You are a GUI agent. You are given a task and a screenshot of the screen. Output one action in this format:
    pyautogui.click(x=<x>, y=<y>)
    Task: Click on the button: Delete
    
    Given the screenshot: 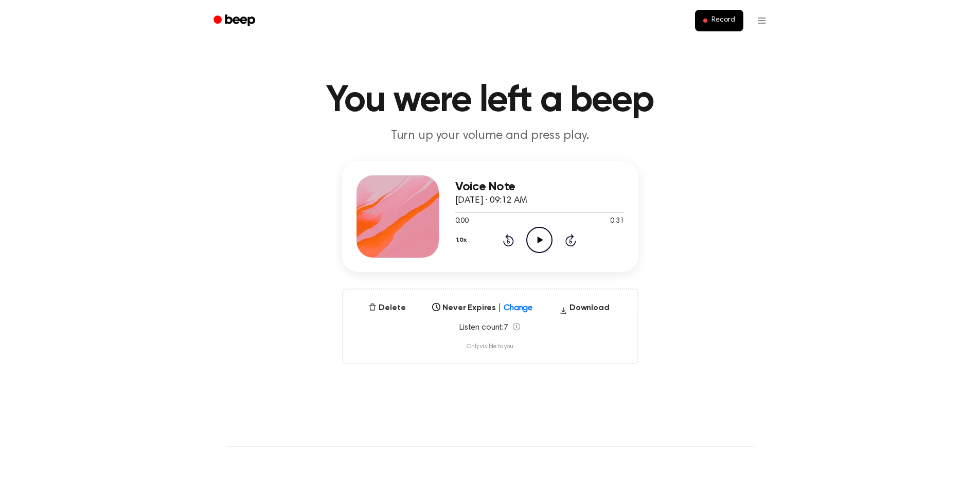 What is the action you would take?
    pyautogui.click(x=387, y=308)
    